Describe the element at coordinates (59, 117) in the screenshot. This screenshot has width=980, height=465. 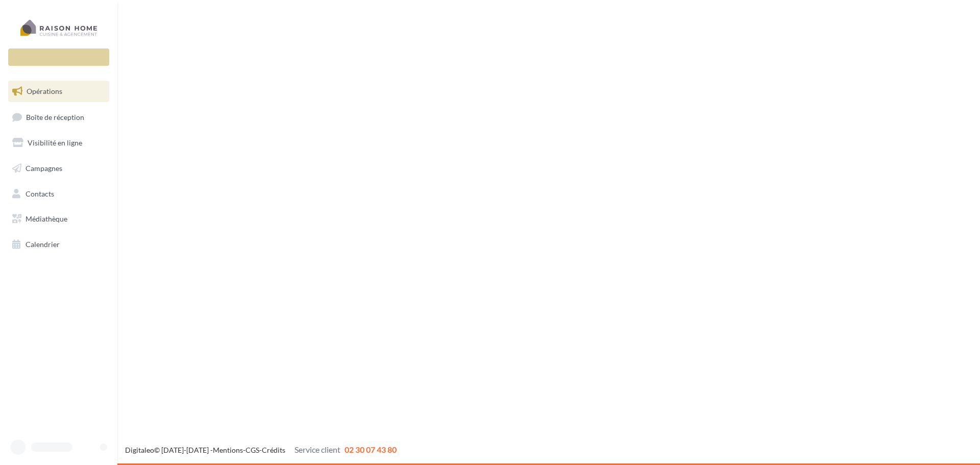
I see `a: Boîte de réception` at that location.